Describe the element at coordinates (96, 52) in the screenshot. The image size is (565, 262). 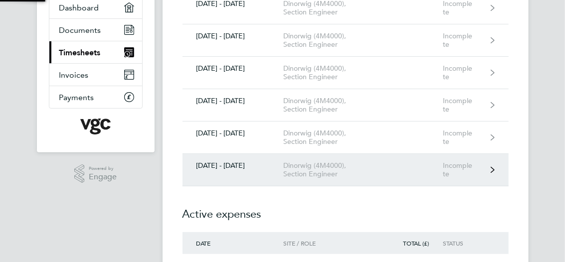
I see `a: Timesheets` at that location.